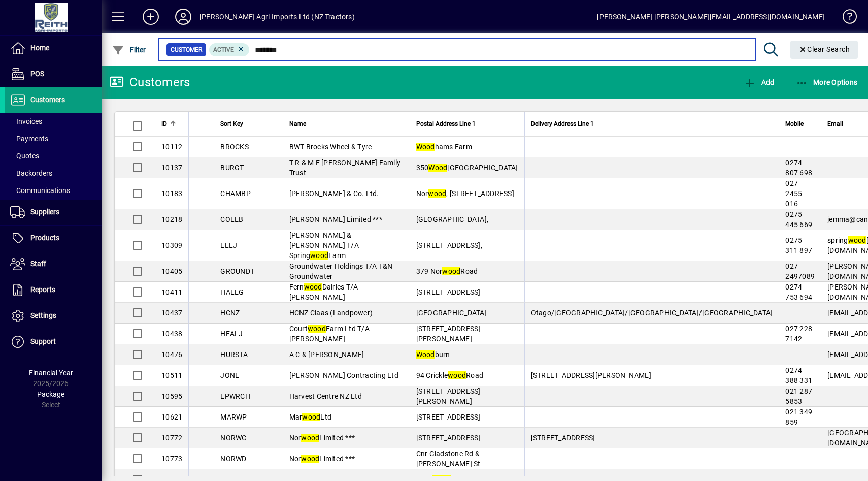 This screenshot has width=868, height=481. Describe the element at coordinates (171, 168) in the screenshot. I see `span: 10137` at that location.